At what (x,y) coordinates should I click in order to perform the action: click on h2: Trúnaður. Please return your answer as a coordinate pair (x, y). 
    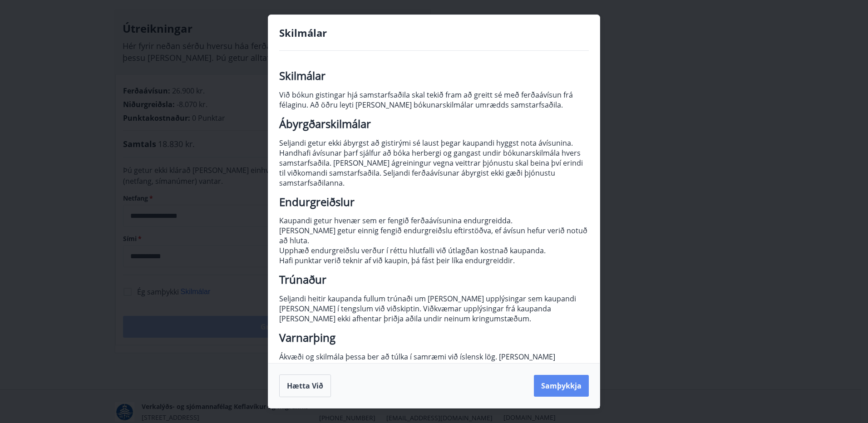
    Looking at the image, I should click on (434, 279).